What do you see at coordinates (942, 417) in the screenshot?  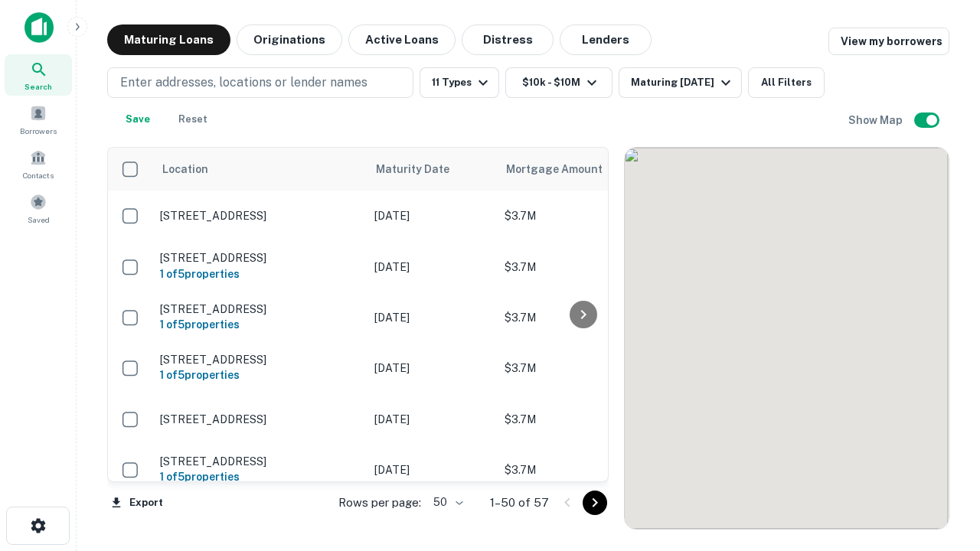 I see `div: Chat Widget` at bounding box center [942, 417].